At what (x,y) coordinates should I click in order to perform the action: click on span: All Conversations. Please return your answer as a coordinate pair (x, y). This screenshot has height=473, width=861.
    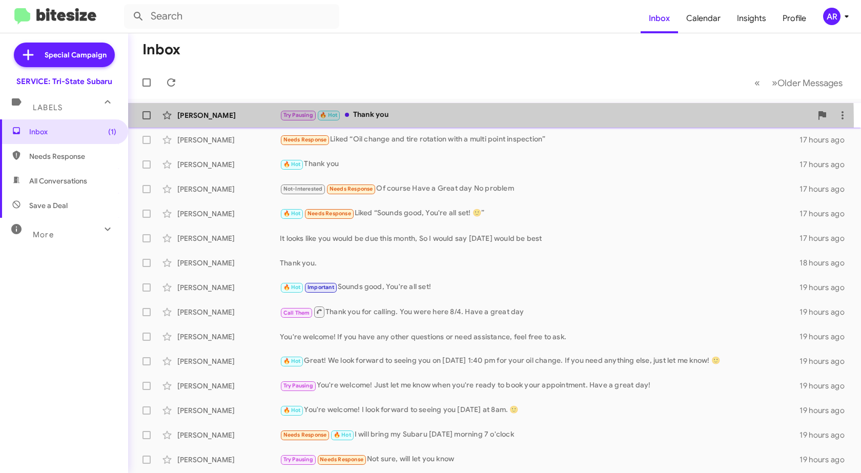
    Looking at the image, I should click on (58, 181).